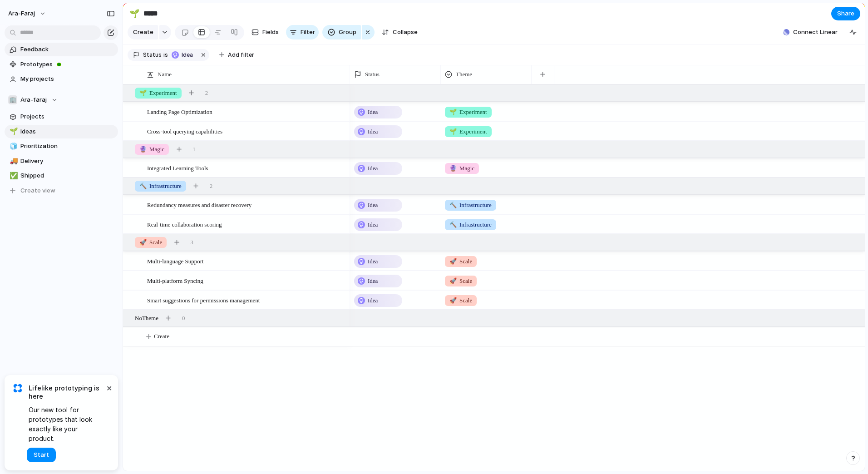  I want to click on div: ✅Shipped, so click(61, 176).